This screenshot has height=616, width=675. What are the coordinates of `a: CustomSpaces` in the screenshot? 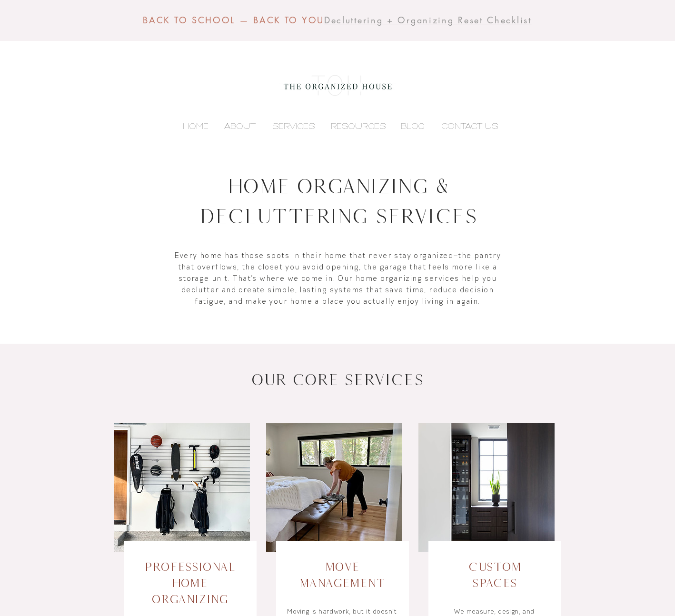 It's located at (495, 575).